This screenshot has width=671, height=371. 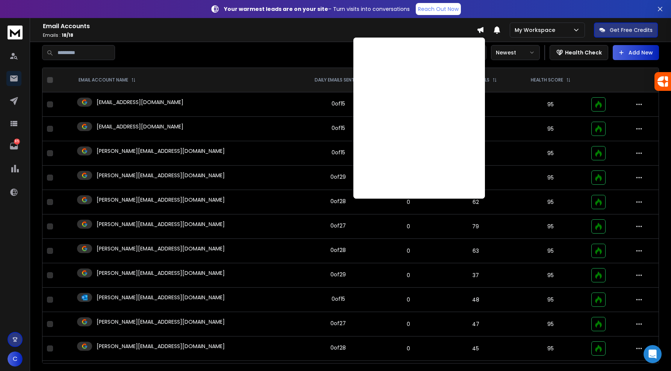 I want to click on td: 63, so click(x=476, y=251).